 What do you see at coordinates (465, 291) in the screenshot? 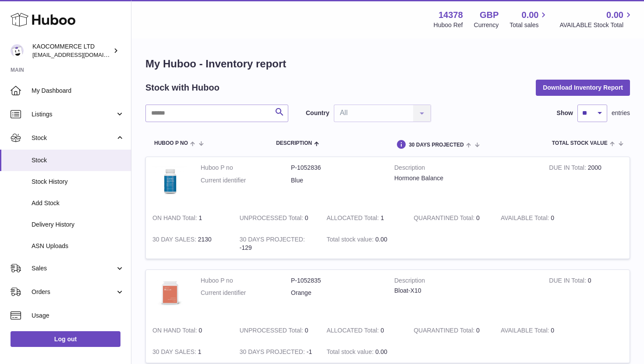
I see `div: Bloat-X10` at bounding box center [465, 291].